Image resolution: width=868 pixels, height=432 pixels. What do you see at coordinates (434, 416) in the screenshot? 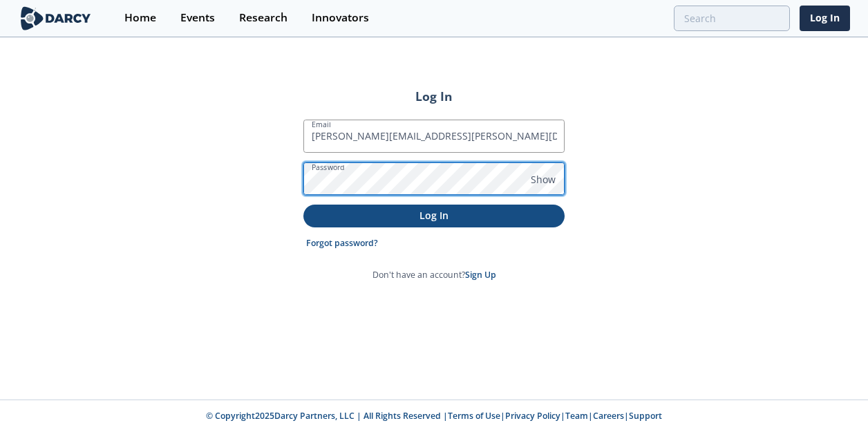
I see `p: © Copyright 2025 Darcy Partners, LLC | All Rights Reserved | | | | |` at bounding box center [434, 416].